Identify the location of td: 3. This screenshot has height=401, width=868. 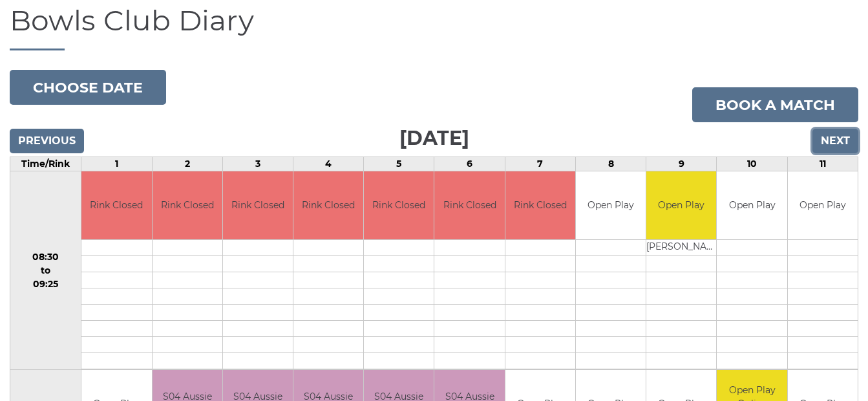
(257, 164).